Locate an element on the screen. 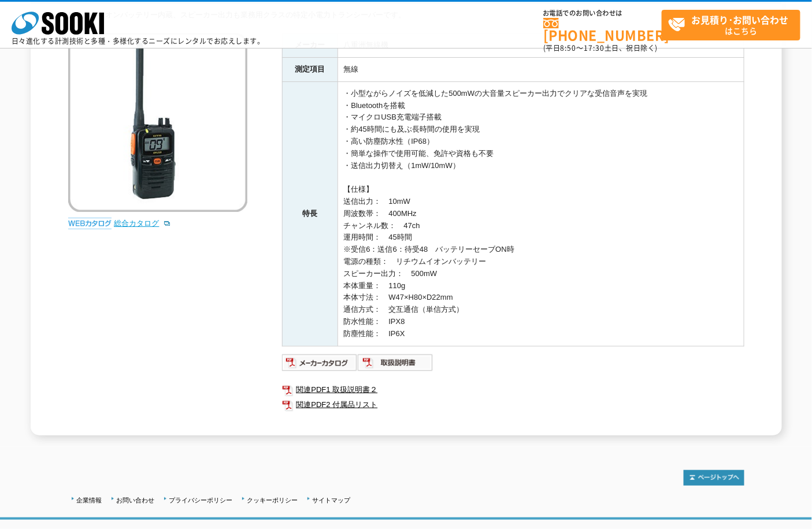  span: (平日 ～ 土日、祝日除く) is located at coordinates (601, 48).